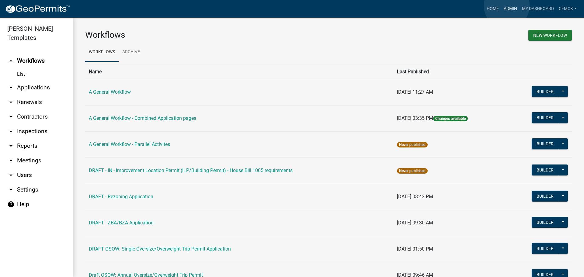 The height and width of the screenshot is (277, 584). I want to click on i: help, so click(11, 204).